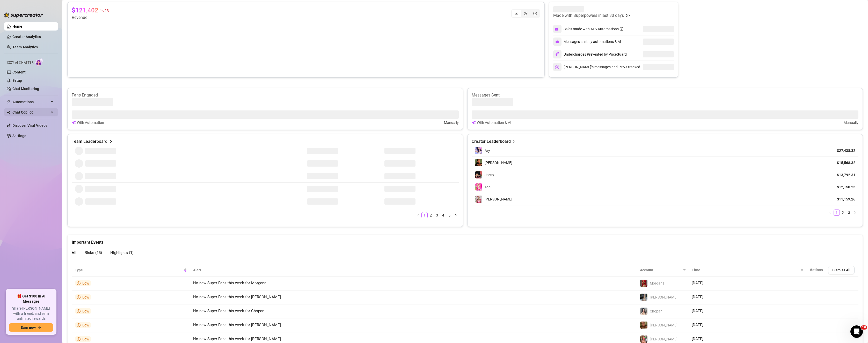 This screenshot has width=868, height=343. I want to click on a: Setup, so click(17, 80).